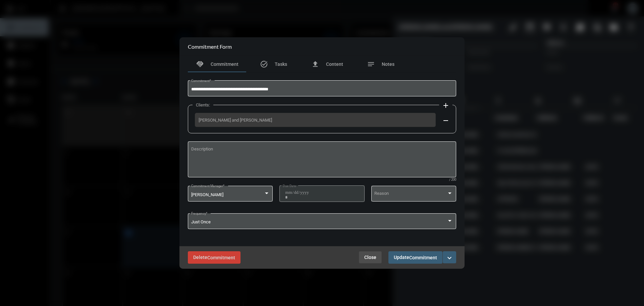  What do you see at coordinates (452, 180) in the screenshot?
I see `mat-hint: / 200` at bounding box center [452, 180].